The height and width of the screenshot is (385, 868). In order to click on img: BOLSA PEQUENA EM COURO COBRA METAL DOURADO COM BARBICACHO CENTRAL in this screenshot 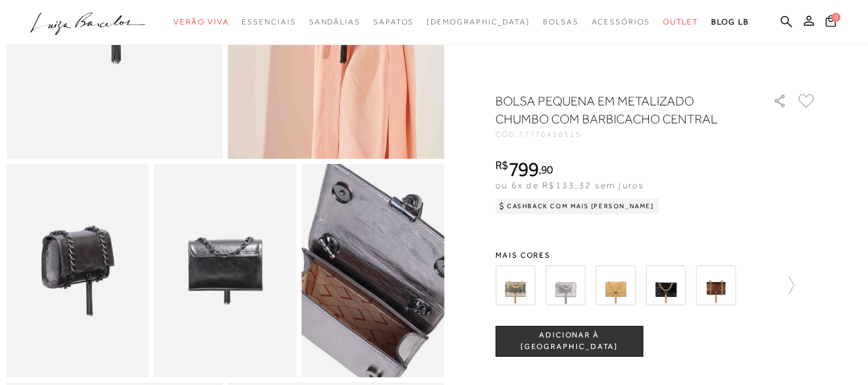, I will do `click(516, 285)`.